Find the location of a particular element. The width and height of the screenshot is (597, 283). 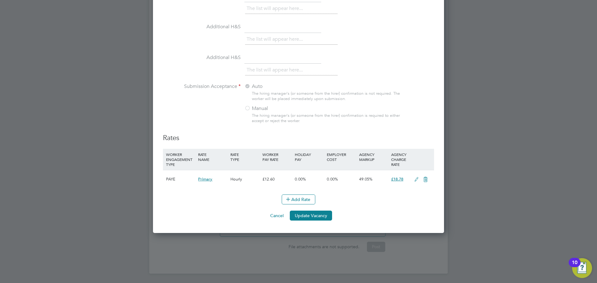

span: Primary is located at coordinates (205, 179).